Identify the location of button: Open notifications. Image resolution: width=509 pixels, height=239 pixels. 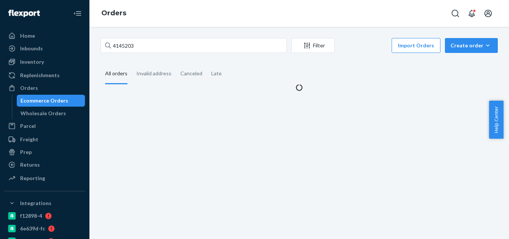
(471, 13).